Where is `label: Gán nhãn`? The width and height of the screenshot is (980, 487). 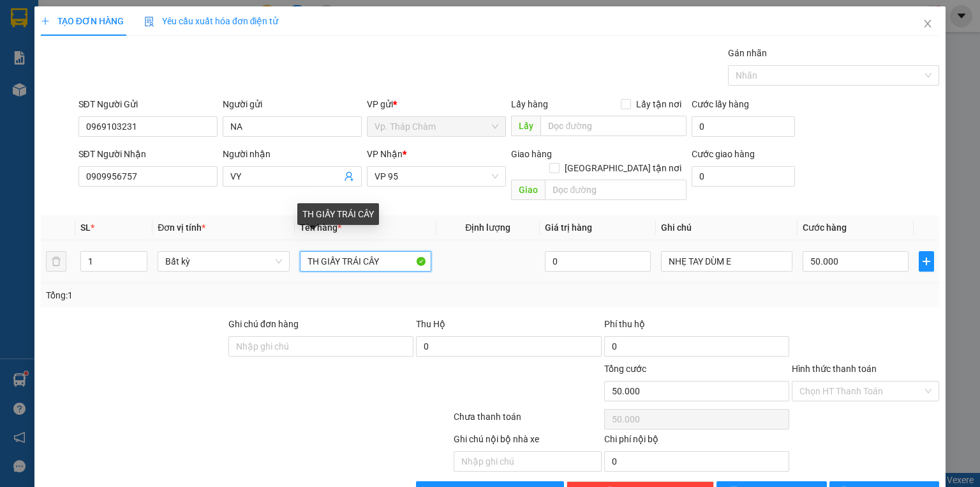
label: Gán nhãn is located at coordinates (747, 53).